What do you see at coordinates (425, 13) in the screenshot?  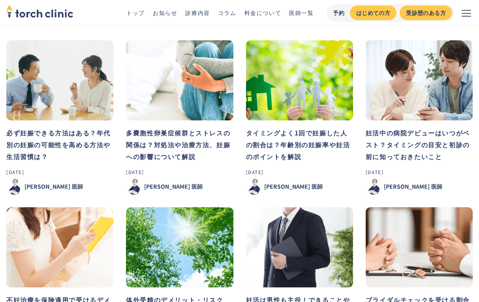 I see `div: 受診歴のある方` at bounding box center [425, 13].